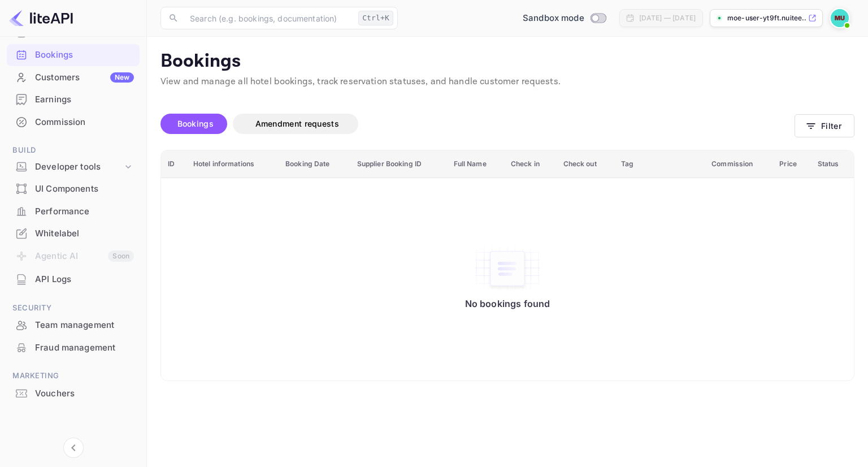 The width and height of the screenshot is (868, 467). What do you see at coordinates (507, 62) in the screenshot?
I see `p: Bookings` at bounding box center [507, 62].